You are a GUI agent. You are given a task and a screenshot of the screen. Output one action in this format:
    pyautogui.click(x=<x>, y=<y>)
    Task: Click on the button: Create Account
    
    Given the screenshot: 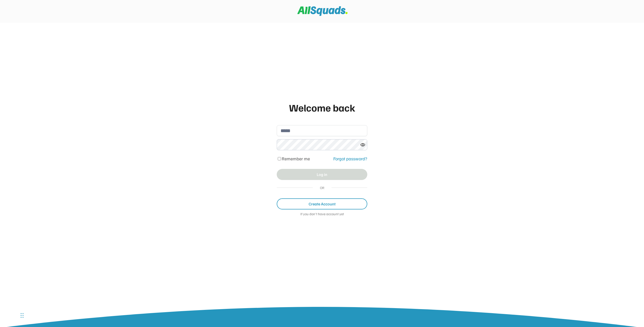 What is the action you would take?
    pyautogui.click(x=322, y=204)
    